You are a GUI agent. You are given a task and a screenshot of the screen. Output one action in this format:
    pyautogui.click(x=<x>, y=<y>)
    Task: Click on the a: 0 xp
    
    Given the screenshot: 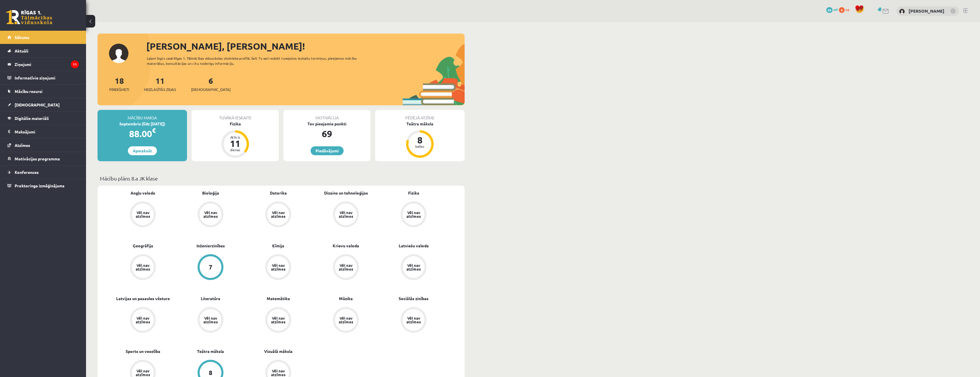 What is the action you would take?
    pyautogui.click(x=845, y=9)
    